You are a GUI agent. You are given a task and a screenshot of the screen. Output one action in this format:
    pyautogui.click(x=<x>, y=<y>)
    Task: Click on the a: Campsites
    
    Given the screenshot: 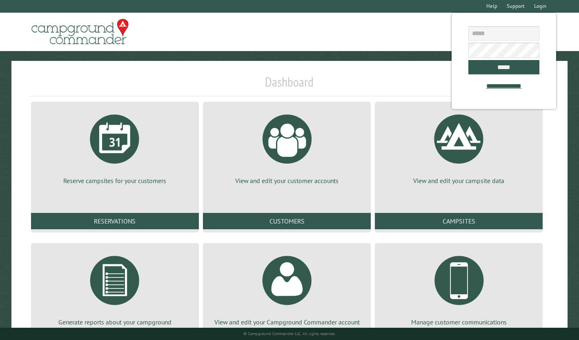 What is the action you would take?
    pyautogui.click(x=459, y=221)
    